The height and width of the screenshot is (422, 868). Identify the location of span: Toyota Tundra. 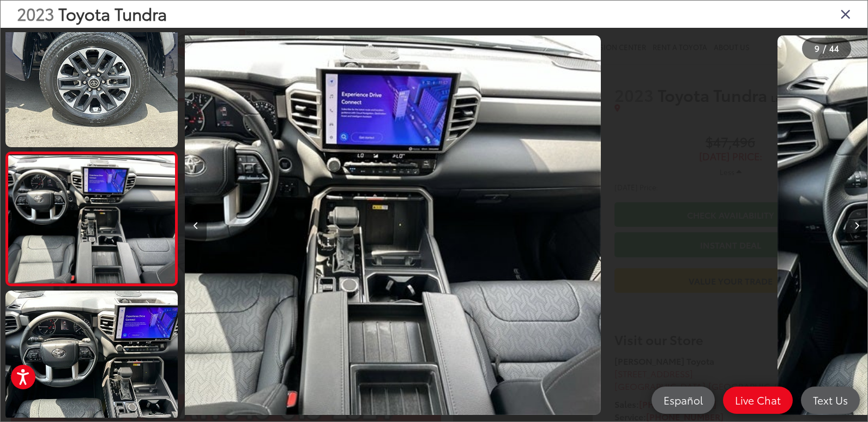
(113, 13).